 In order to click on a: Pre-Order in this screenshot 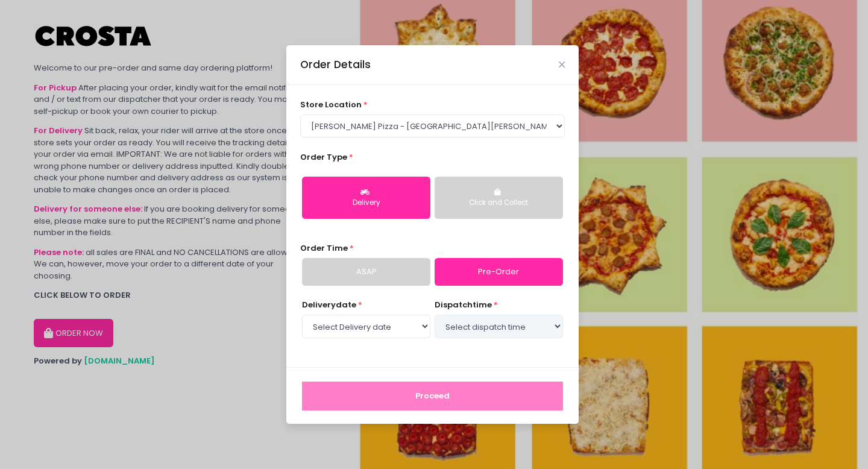, I will do `click(498, 272)`.